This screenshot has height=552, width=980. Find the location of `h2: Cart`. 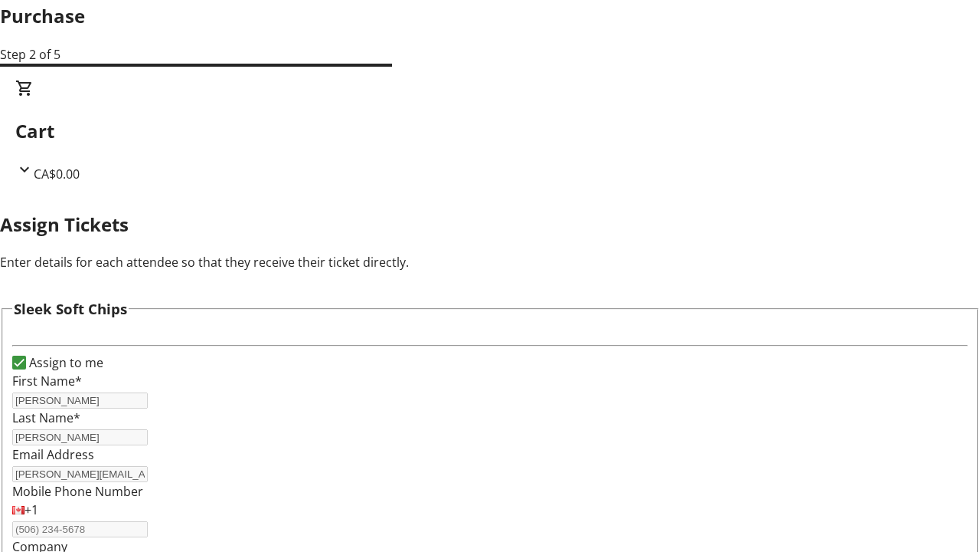

h2: Cart is located at coordinates (490, 131).